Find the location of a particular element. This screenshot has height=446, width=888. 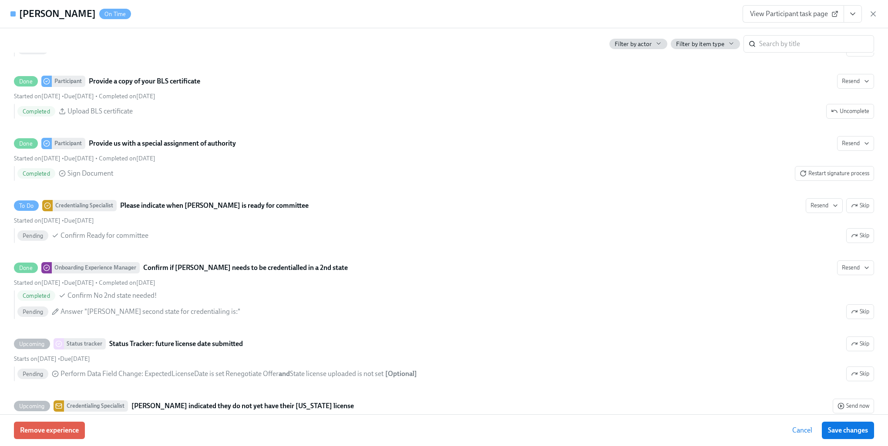

span: Sign Document is located at coordinates (90, 174).